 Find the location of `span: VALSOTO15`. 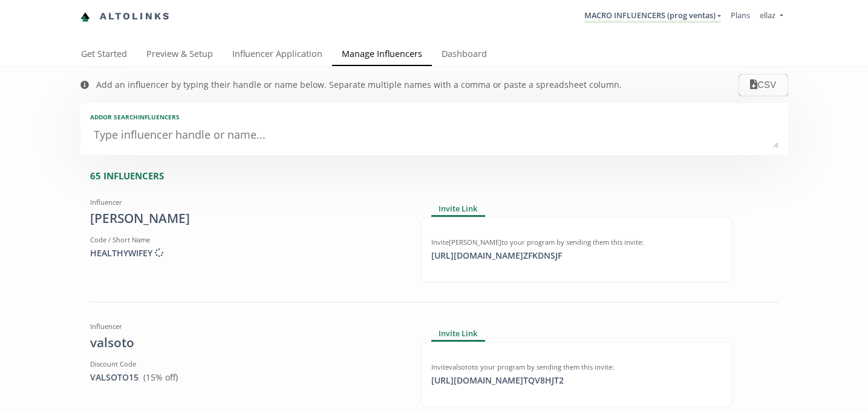

span: VALSOTO15 is located at coordinates (115, 376).